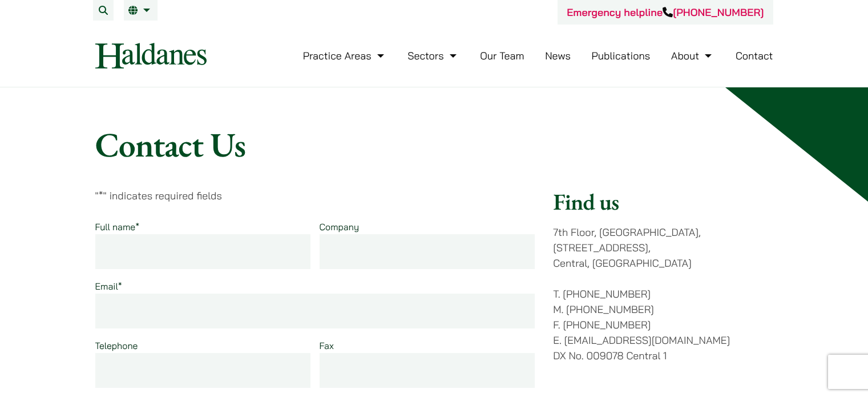 The height and width of the screenshot is (397, 868). Describe the element at coordinates (109, 286) in the screenshot. I see `label: Email` at that location.